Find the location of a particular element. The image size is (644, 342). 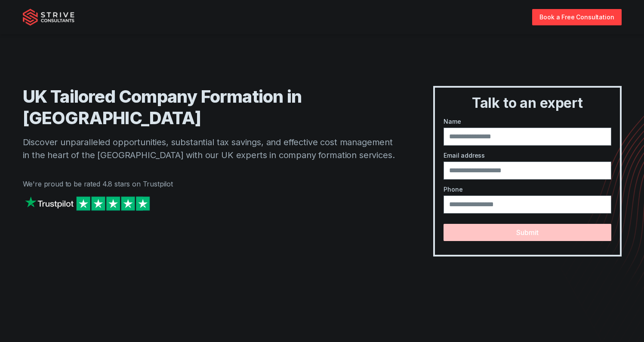

label: Email address is located at coordinates (526, 155).